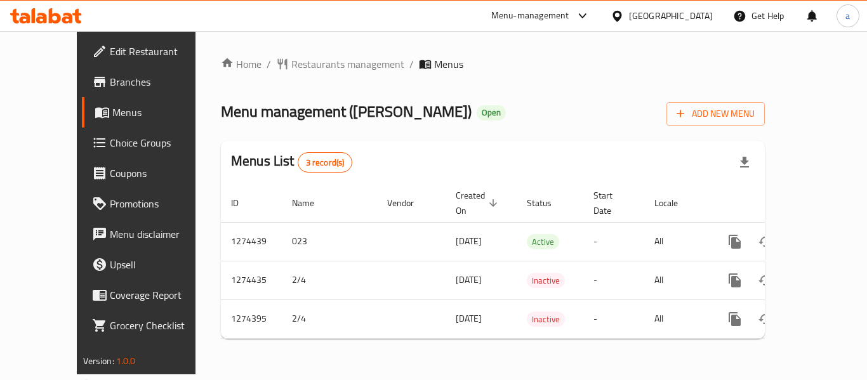 The image size is (867, 380). What do you see at coordinates (152, 325) in the screenshot?
I see `a: Grocery Checklist` at bounding box center [152, 325].